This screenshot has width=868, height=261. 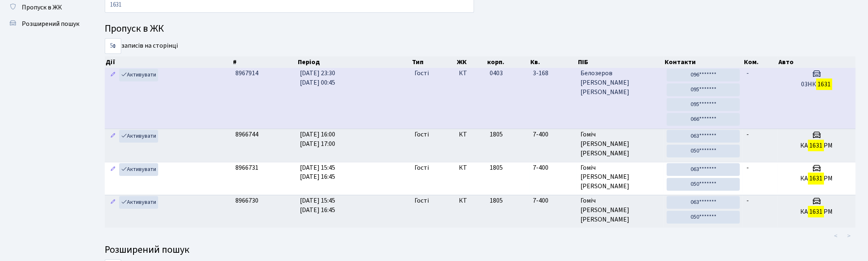 I want to click on th: Ком., so click(x=760, y=62).